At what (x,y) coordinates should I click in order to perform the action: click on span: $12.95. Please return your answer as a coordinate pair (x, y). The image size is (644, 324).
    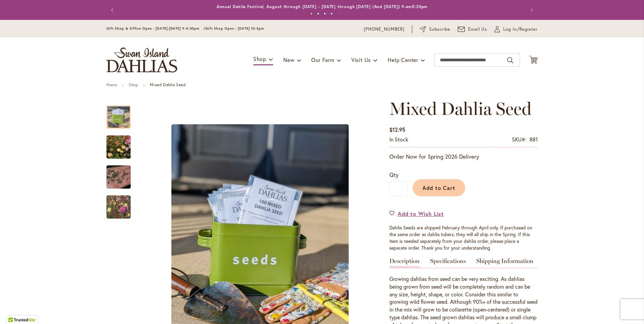
    Looking at the image, I should click on (397, 129).